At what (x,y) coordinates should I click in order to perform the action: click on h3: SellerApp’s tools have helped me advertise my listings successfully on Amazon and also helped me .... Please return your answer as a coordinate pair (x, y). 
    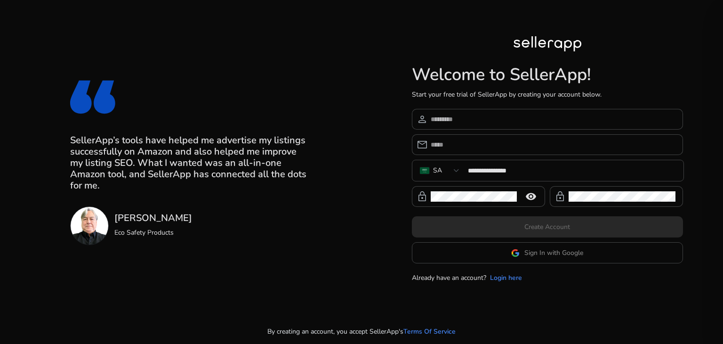
    Looking at the image, I should click on (191, 163).